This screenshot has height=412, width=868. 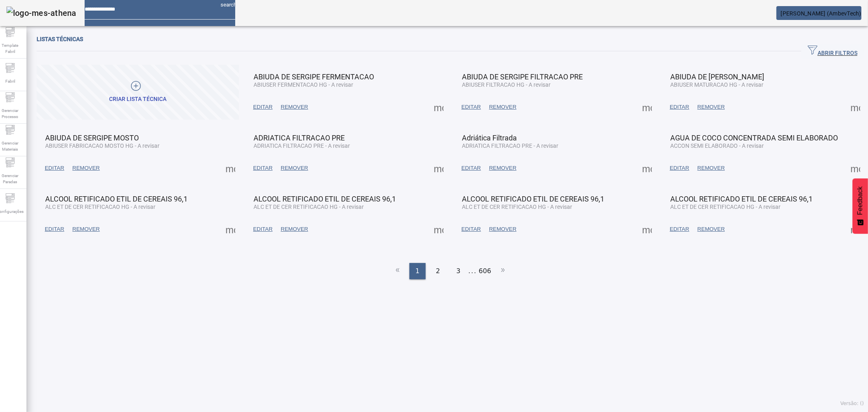 What do you see at coordinates (92, 138) in the screenshot?
I see `span: ABIUDA DE SERGIPE MOSTO` at bounding box center [92, 138].